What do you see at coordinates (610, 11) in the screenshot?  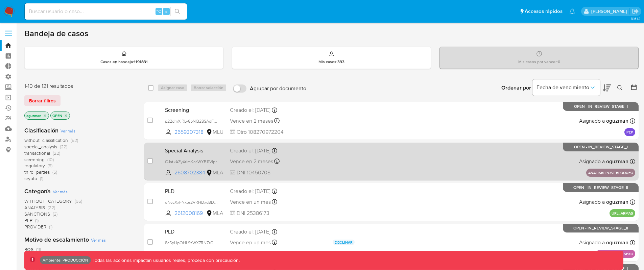 I see `p: omar.guzman@mercadolibre.com.co` at bounding box center [610, 11].